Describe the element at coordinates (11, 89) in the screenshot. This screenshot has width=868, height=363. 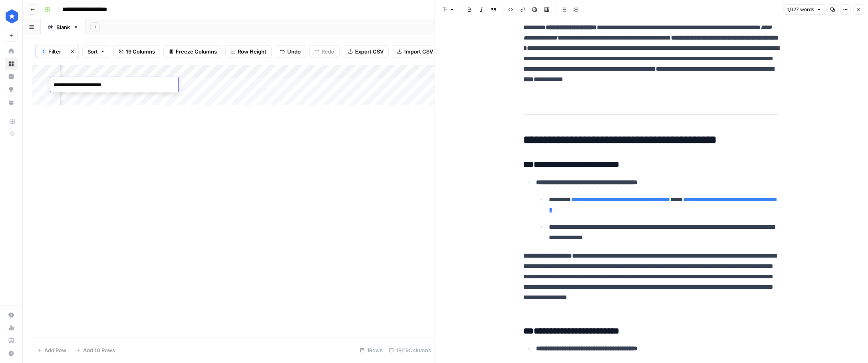
I see `a: Opportunities` at that location.